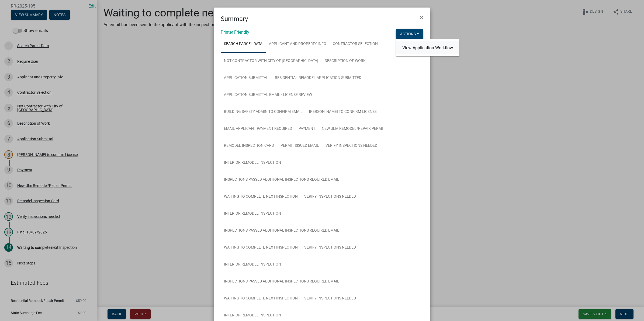  What do you see at coordinates (235, 32) in the screenshot?
I see `a: Printer Friendly` at bounding box center [235, 32].